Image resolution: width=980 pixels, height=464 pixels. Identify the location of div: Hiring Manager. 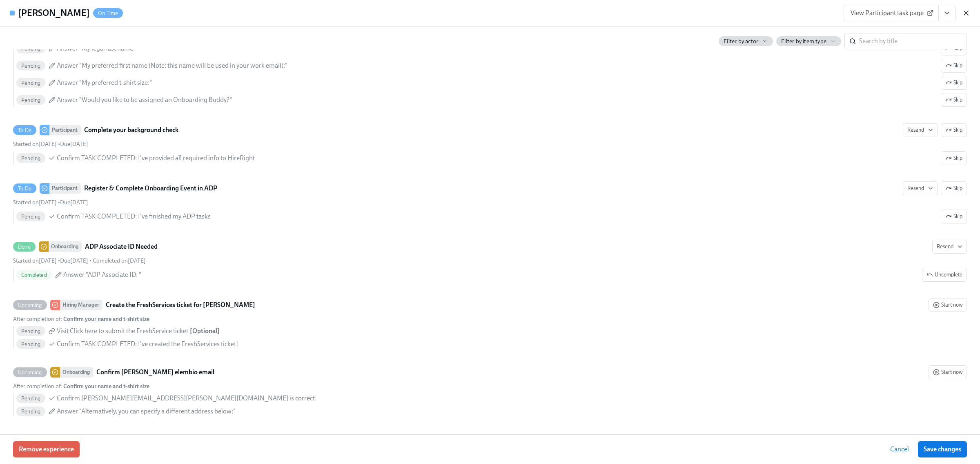
(81, 305).